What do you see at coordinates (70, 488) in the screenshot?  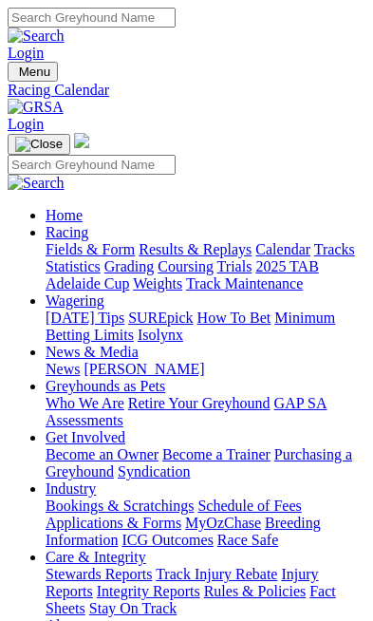 I see `a: Industry` at bounding box center [70, 488].